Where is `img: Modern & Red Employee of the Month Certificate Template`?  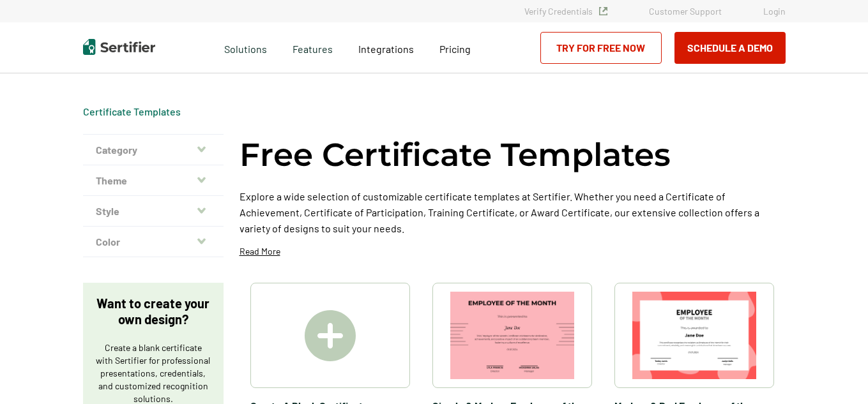
img: Modern & Red Employee of the Month Certificate Template is located at coordinates (694, 335).